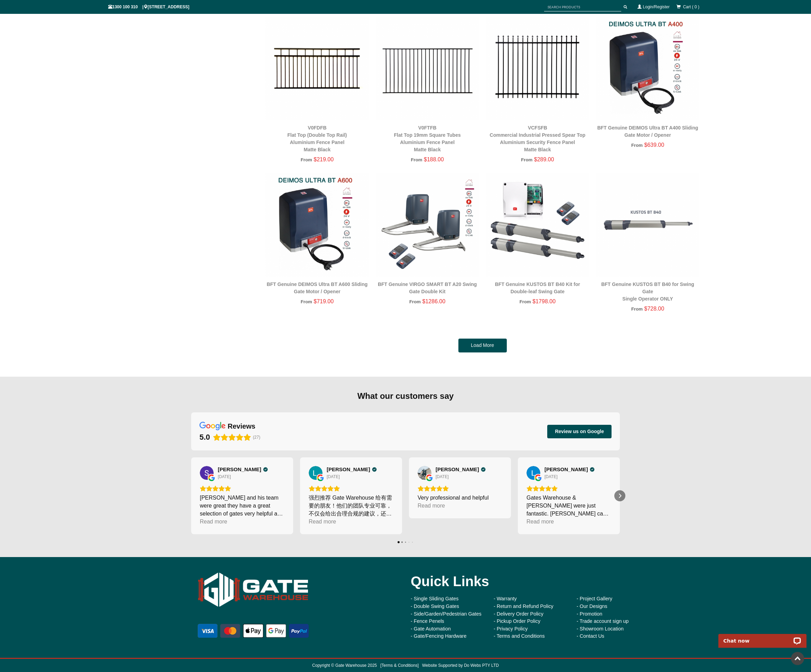  I want to click on button: Review us on Google, so click(579, 431).